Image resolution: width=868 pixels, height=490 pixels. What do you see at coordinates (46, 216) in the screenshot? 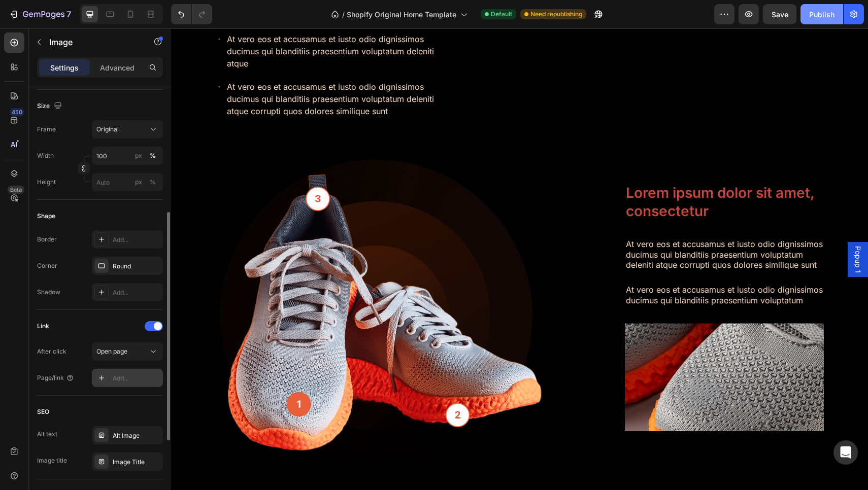
I see `div: Shape` at bounding box center [46, 216].